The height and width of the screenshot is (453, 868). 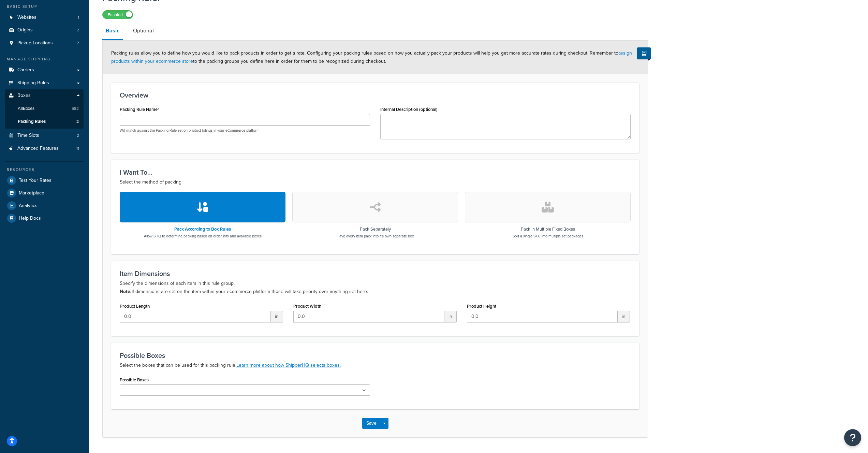 What do you see at coordinates (375, 172) in the screenshot?
I see `h3: I Want To...` at bounding box center [375, 172].